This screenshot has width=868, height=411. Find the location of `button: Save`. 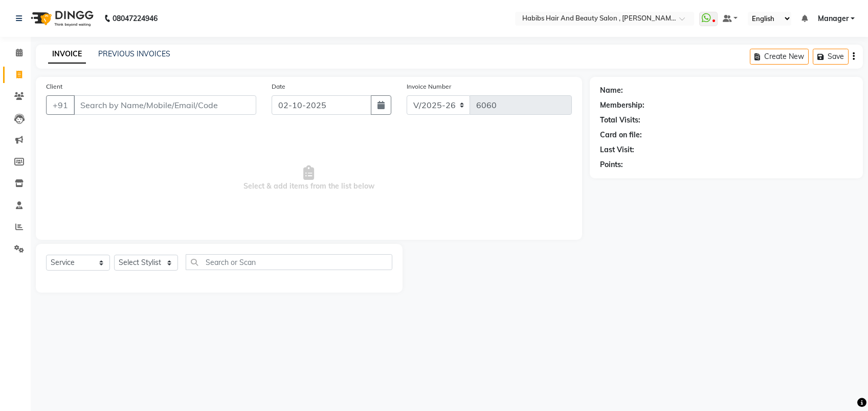

button: Save is located at coordinates (831, 57).